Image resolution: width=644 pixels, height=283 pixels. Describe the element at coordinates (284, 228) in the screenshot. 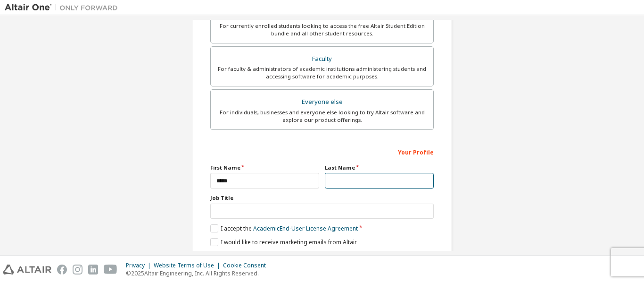

I see `label: I accept the` at that location.